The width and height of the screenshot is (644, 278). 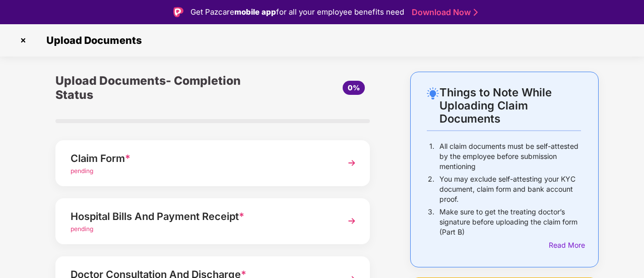 What do you see at coordinates (431, 222) in the screenshot?
I see `p: 3.` at bounding box center [431, 222].